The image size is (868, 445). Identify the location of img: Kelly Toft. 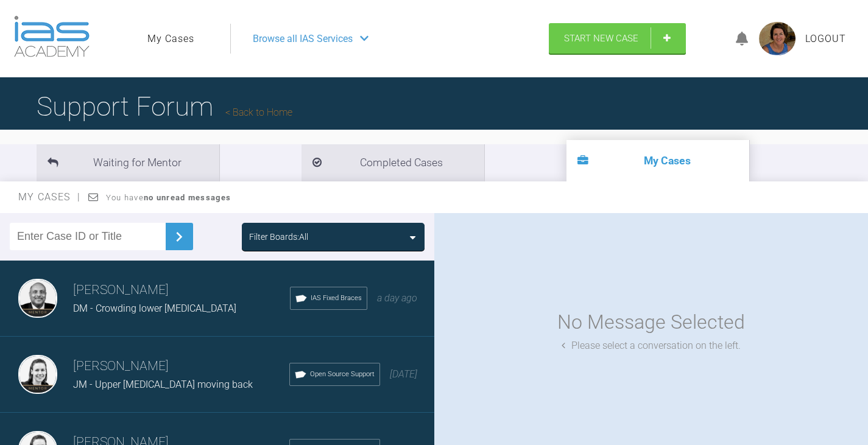
(38, 375).